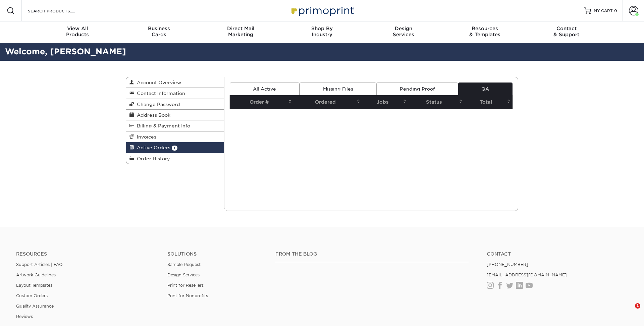 This screenshot has height=326, width=644. What do you see at coordinates (557, 254) in the screenshot?
I see `a: Contact` at bounding box center [557, 254].